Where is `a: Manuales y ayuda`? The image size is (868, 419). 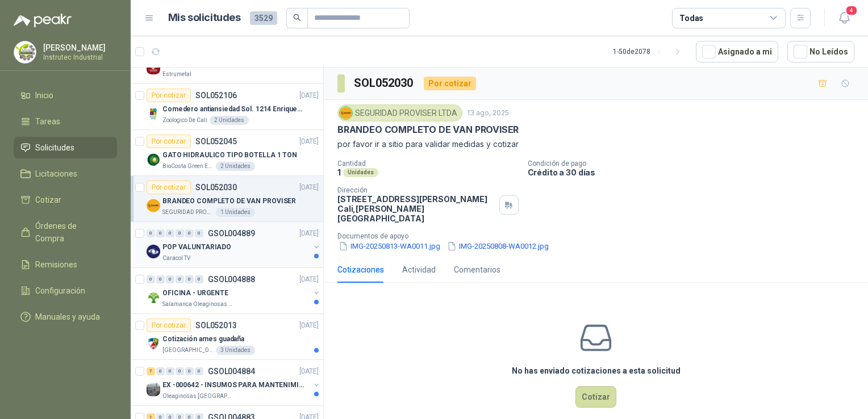 a: Manuales y ayuda is located at coordinates (66, 317).